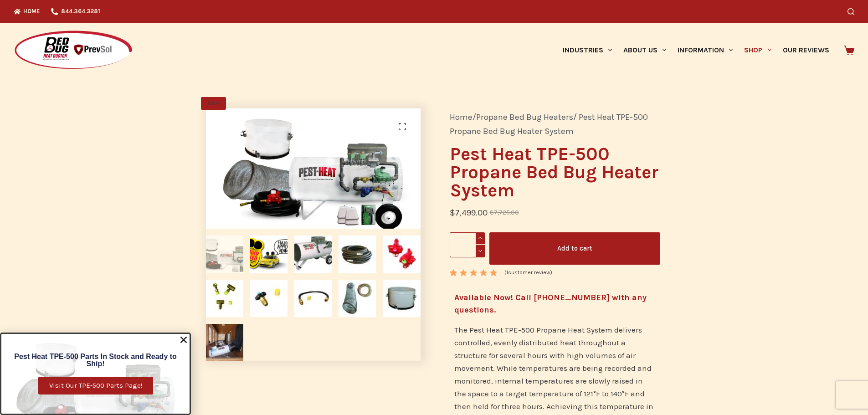 The height and width of the screenshot is (415, 868). I want to click on a: Pest Heat TPE-500 Propane Heater Basic Package, so click(313, 167).